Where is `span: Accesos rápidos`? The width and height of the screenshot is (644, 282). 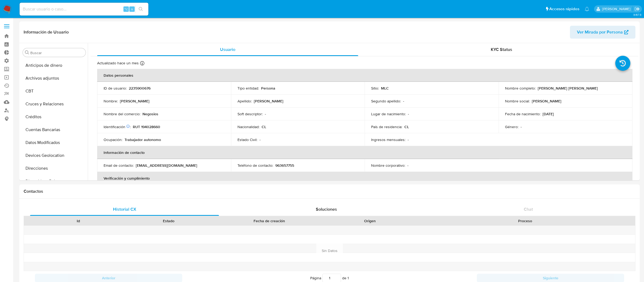 span: Accesos rápidos is located at coordinates (564, 9).